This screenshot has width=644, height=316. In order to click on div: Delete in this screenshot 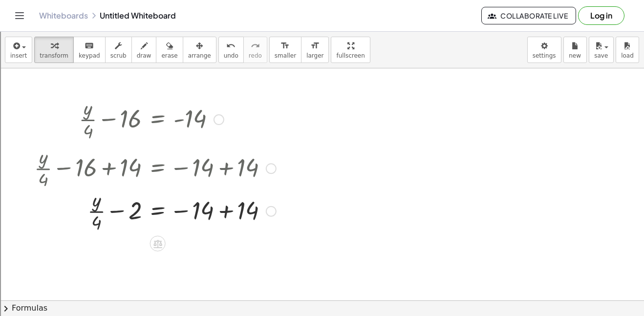, I will do `click(322, 53)`.